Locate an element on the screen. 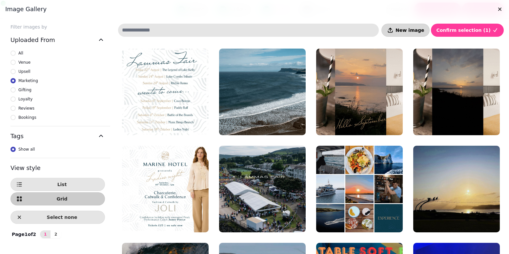 This screenshot has width=509, height=254. nav: Pagination is located at coordinates (51, 234).